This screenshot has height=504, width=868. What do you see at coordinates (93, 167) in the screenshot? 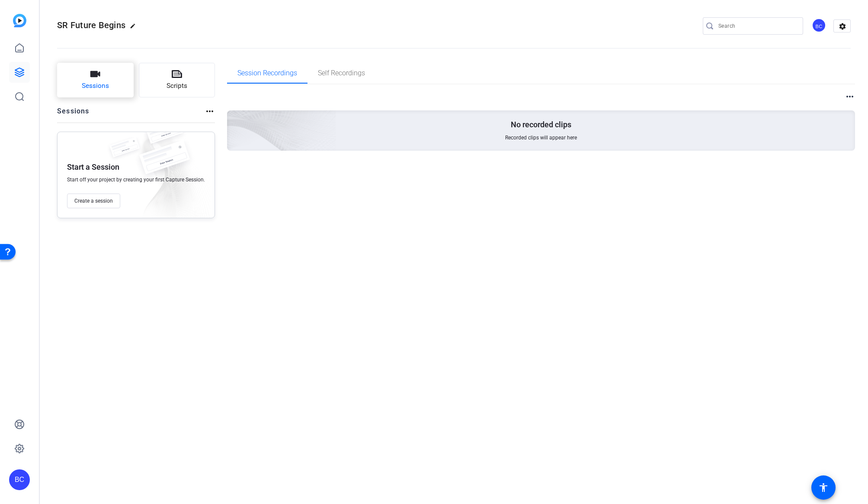
I see `p: Start a Session` at bounding box center [93, 167].